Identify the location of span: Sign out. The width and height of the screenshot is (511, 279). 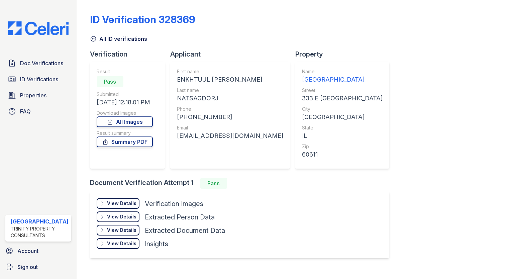
(27, 267).